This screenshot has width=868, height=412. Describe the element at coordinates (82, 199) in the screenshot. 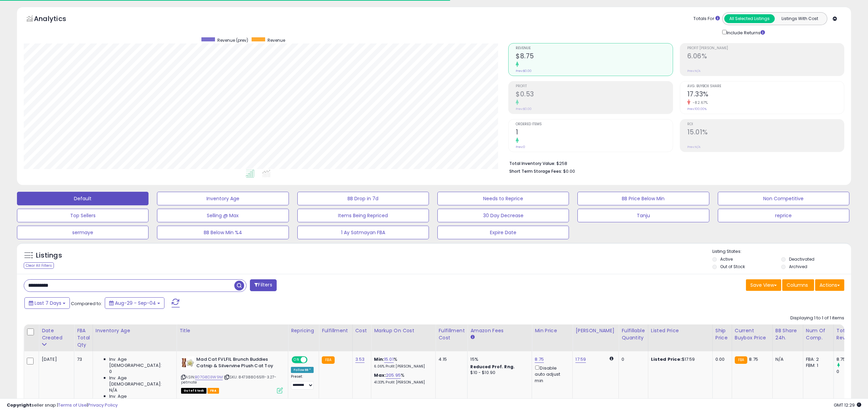

I see `button: Default` at that location.